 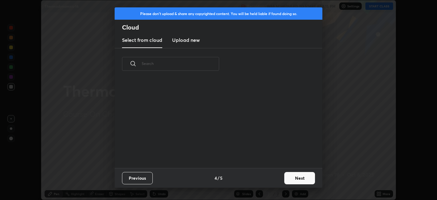 I want to click on h4: 5, so click(x=221, y=178).